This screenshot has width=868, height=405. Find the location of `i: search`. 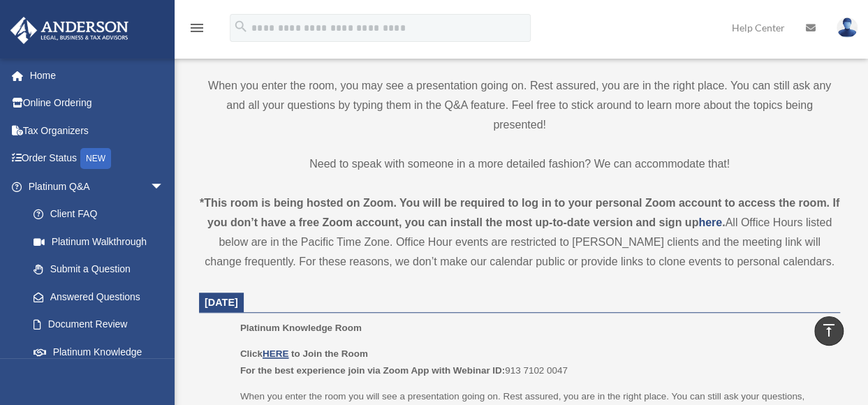

i: search is located at coordinates (241, 26).